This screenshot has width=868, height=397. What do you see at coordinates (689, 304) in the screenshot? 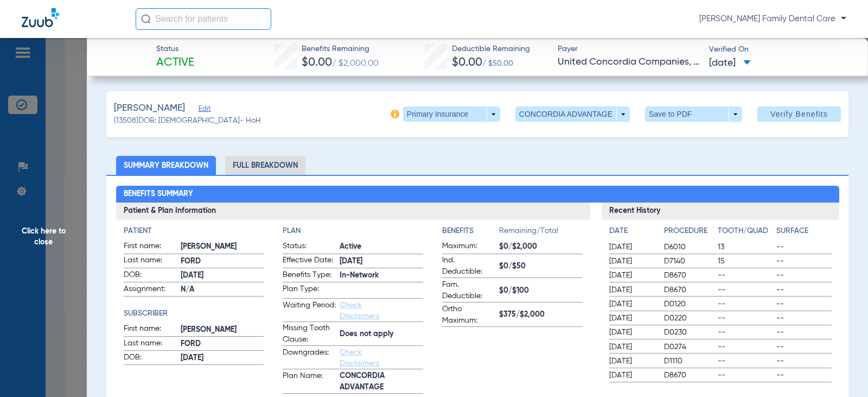
I see `span: D0120` at bounding box center [689, 304].